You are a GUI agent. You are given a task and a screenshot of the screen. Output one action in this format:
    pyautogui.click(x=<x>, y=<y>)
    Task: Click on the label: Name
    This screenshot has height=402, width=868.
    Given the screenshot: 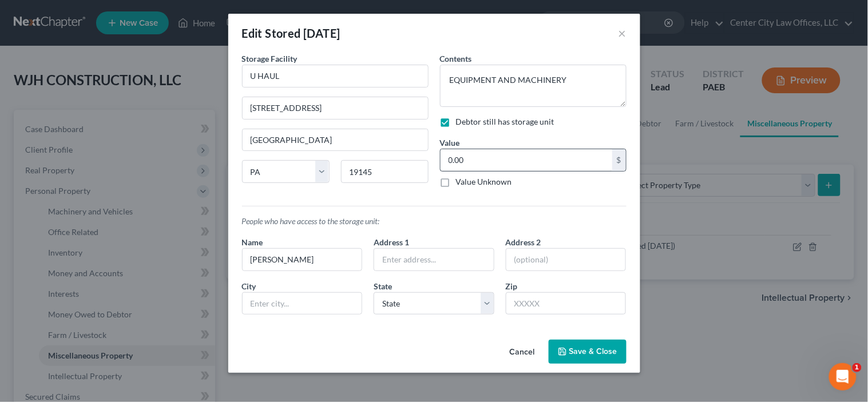 What is the action you would take?
    pyautogui.click(x=252, y=242)
    